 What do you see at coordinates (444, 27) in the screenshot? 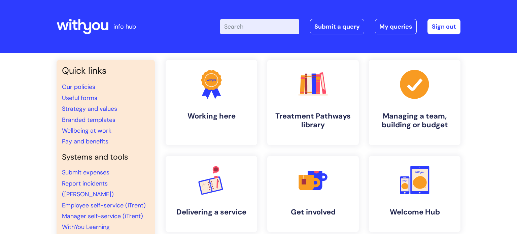
I see `a: Sign out` at bounding box center [444, 27].